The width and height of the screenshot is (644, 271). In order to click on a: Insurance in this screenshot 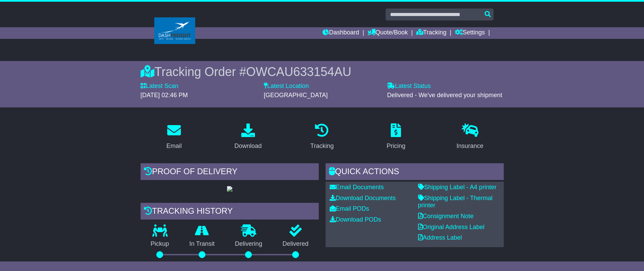, I will do `click(470, 137)`.